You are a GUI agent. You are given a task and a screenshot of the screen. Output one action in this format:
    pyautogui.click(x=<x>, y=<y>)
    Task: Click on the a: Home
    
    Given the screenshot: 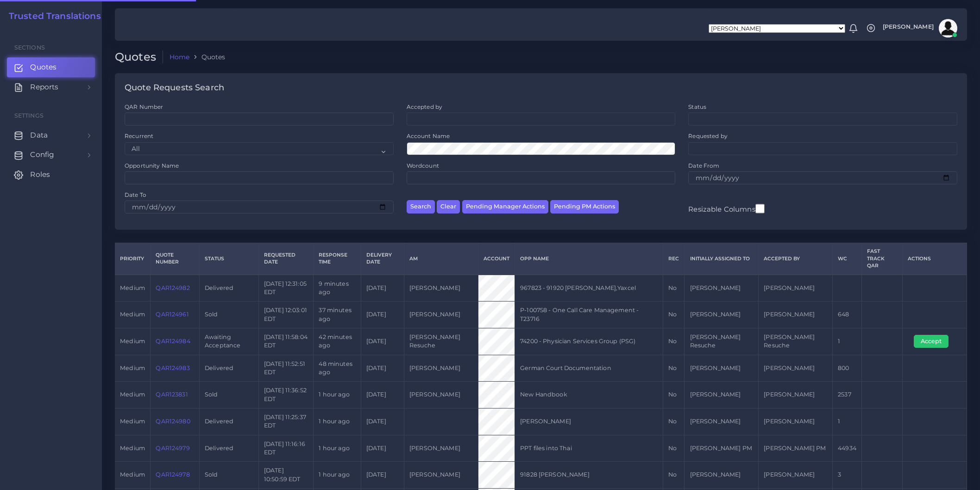 What is the action you would take?
    pyautogui.click(x=179, y=57)
    